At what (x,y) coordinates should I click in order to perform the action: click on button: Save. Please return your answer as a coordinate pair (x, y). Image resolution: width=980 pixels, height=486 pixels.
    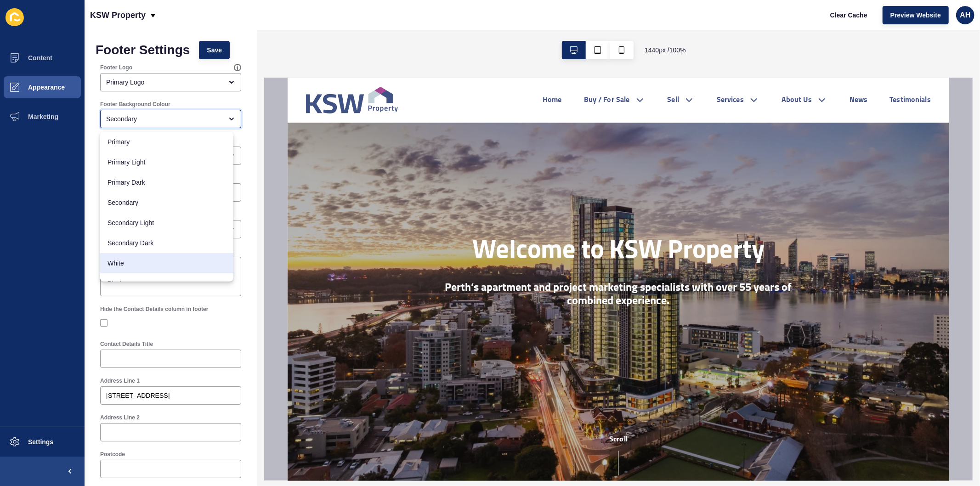
    Looking at the image, I should click on (214, 50).